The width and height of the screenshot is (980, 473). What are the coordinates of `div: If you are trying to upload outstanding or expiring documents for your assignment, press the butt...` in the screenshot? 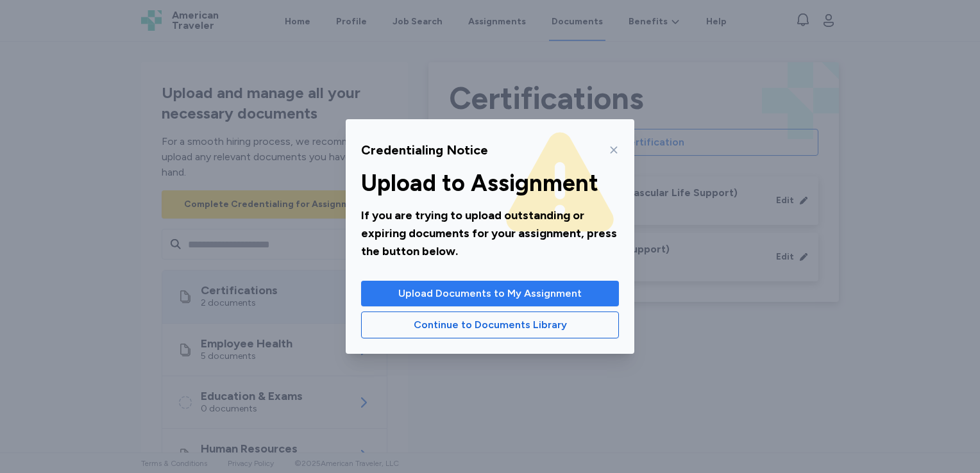 It's located at (490, 234).